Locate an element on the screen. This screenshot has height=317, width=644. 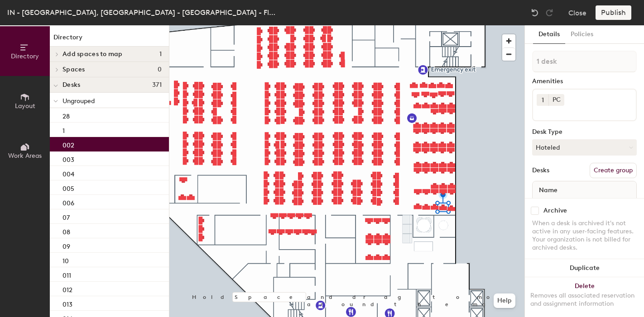
p: 003 is located at coordinates (68, 158).